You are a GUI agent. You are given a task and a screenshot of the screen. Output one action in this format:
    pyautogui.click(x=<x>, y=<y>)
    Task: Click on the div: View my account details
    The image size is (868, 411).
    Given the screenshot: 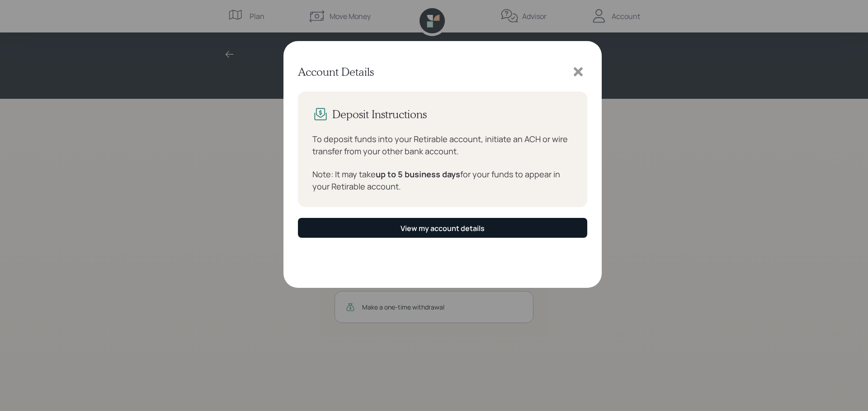 What is the action you would take?
    pyautogui.click(x=442, y=229)
    